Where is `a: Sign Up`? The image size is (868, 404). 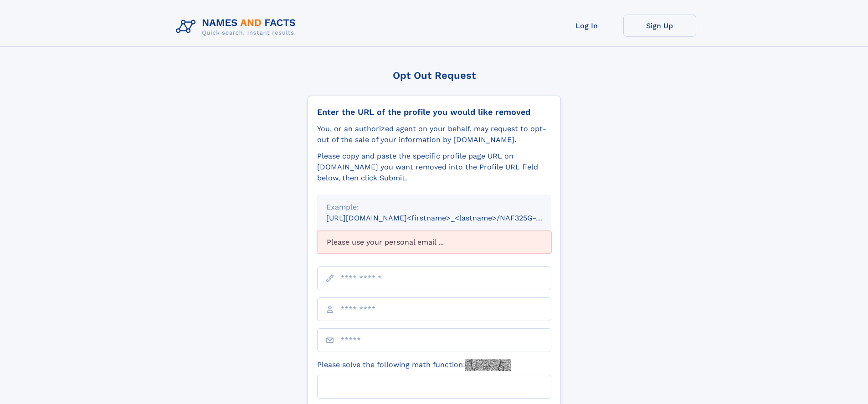 a: Sign Up is located at coordinates (659, 25).